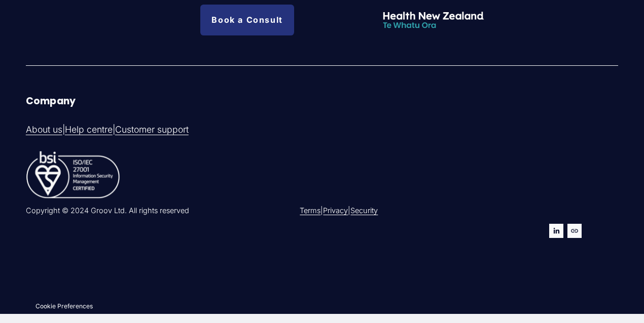 The width and height of the screenshot is (644, 323). I want to click on a: Book a Consult, so click(247, 20).